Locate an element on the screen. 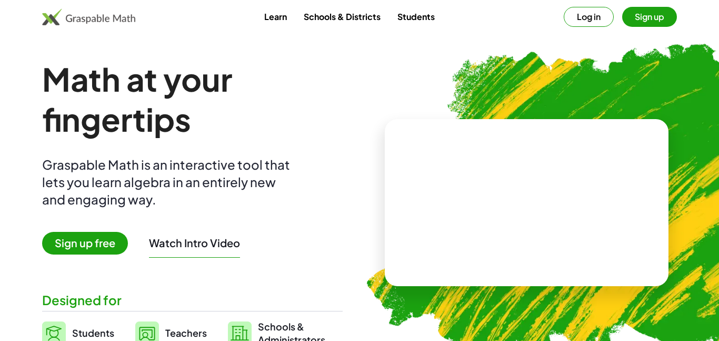 This screenshot has height=341, width=719. span: Teachers is located at coordinates (186, 332).